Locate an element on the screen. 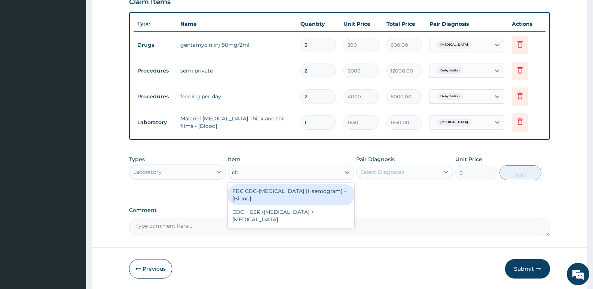 This screenshot has width=593, height=289. label: Item is located at coordinates (234, 159).